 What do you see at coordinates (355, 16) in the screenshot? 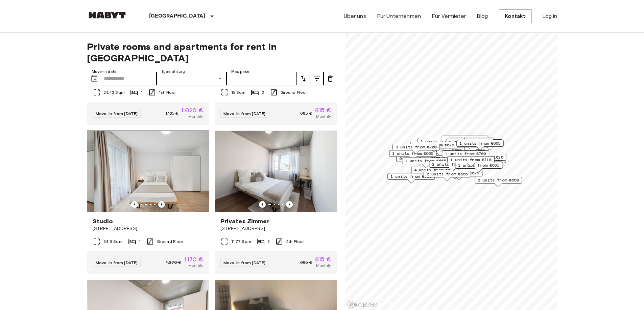
I see `a: Über uns` at bounding box center [355, 16].